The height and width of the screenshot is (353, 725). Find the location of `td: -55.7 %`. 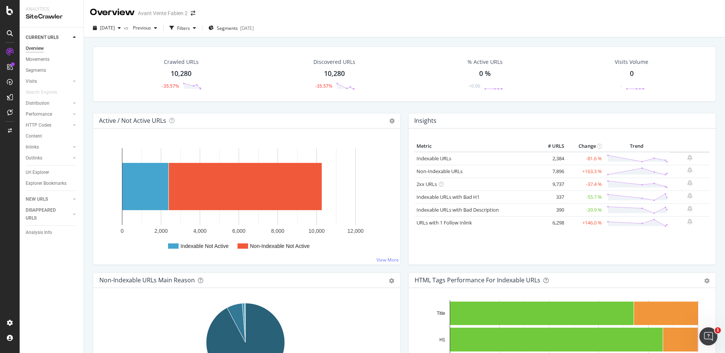

td: -55.7 % is located at coordinates (585, 197).